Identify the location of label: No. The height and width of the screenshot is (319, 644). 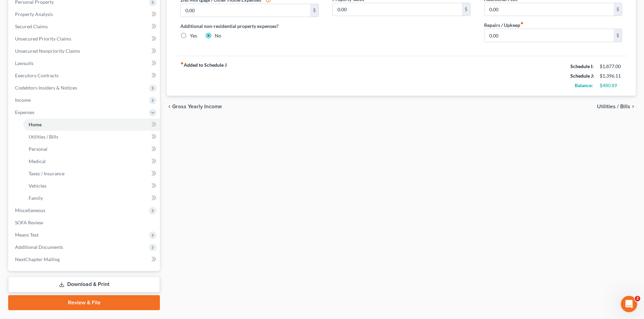
(218, 36).